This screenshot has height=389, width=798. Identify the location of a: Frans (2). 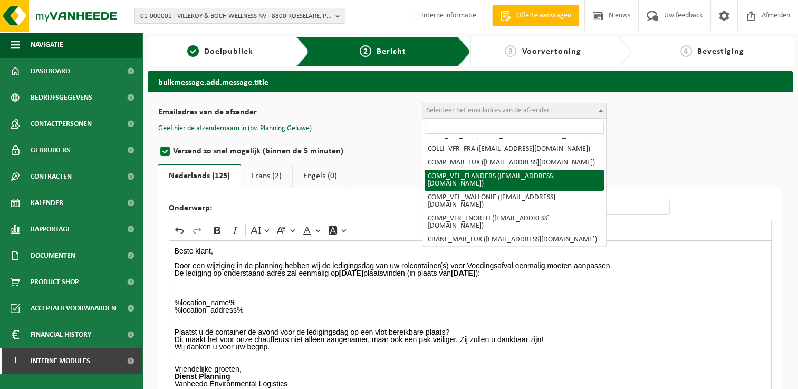
(266, 176).